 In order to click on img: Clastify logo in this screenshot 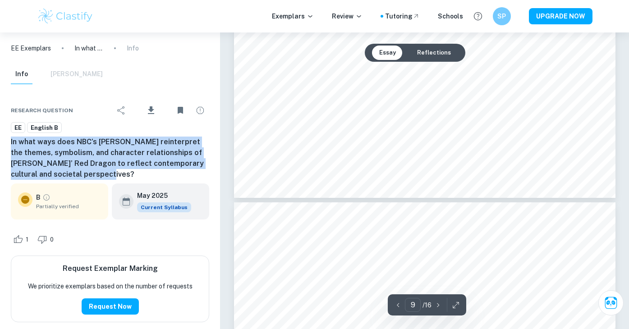, I will do `click(65, 16)`.